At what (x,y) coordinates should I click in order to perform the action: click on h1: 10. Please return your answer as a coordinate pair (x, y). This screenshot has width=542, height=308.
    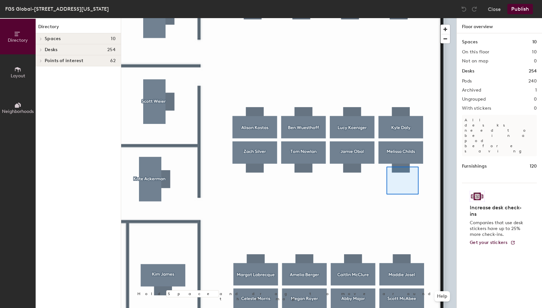
    Looking at the image, I should click on (535, 42).